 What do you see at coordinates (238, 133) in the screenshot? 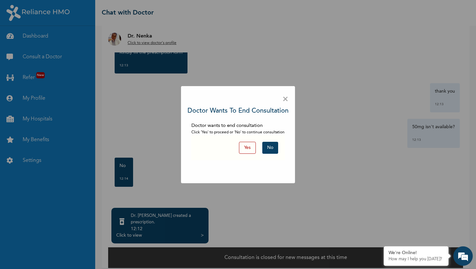
I see `p: Click 'Yes' to proceed or 'No' to continue consultation` at bounding box center [238, 133].